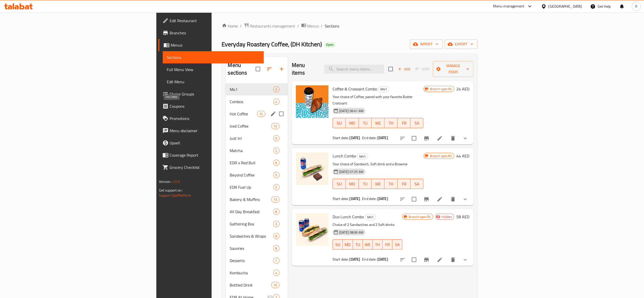  Describe the element at coordinates (272, 44) in the screenshot. I see `span: Everyday Roastery Coffee, (DH Kitchen)` at that location.